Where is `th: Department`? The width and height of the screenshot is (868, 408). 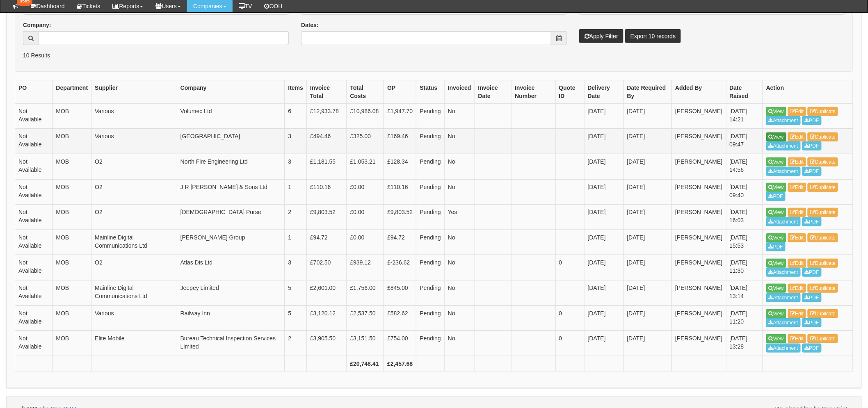 th: Department is located at coordinates (72, 92).